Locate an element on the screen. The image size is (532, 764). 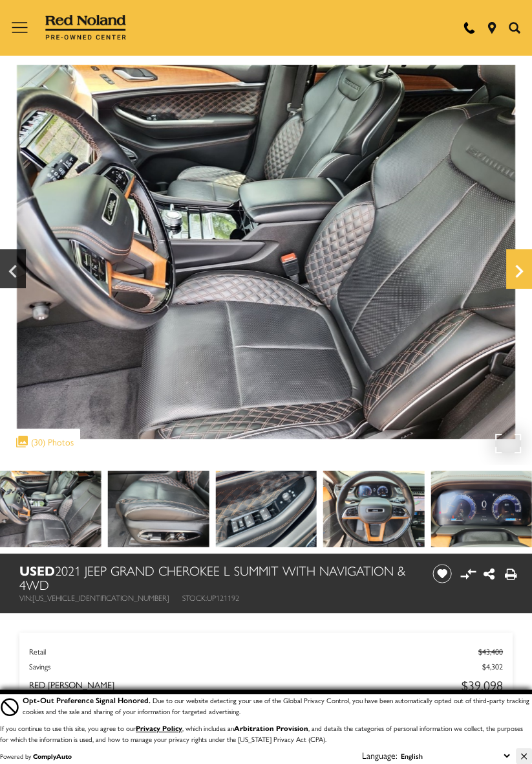
button: Open the inventory search is located at coordinates (514, 28).